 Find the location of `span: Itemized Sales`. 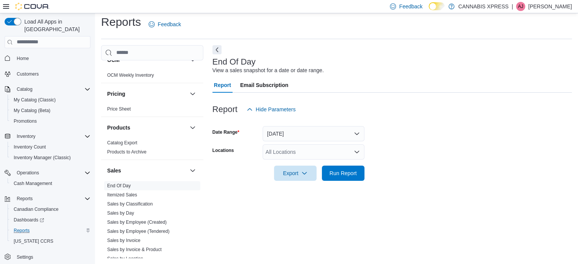

span: Itemized Sales is located at coordinates (122, 195).